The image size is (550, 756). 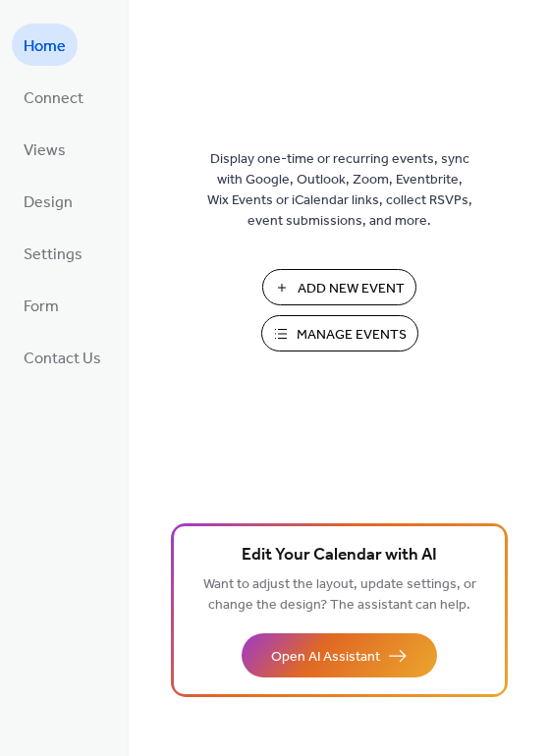 What do you see at coordinates (62, 358) in the screenshot?
I see `span: Contact Us` at bounding box center [62, 358].